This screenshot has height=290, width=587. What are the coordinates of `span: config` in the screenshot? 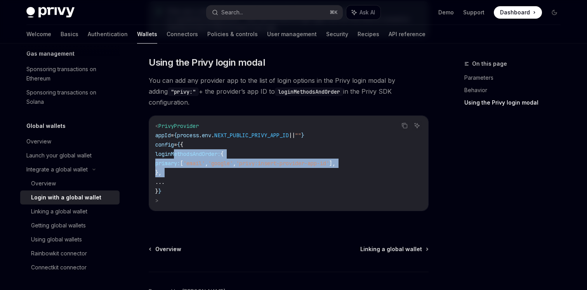 It's located at (165, 145).